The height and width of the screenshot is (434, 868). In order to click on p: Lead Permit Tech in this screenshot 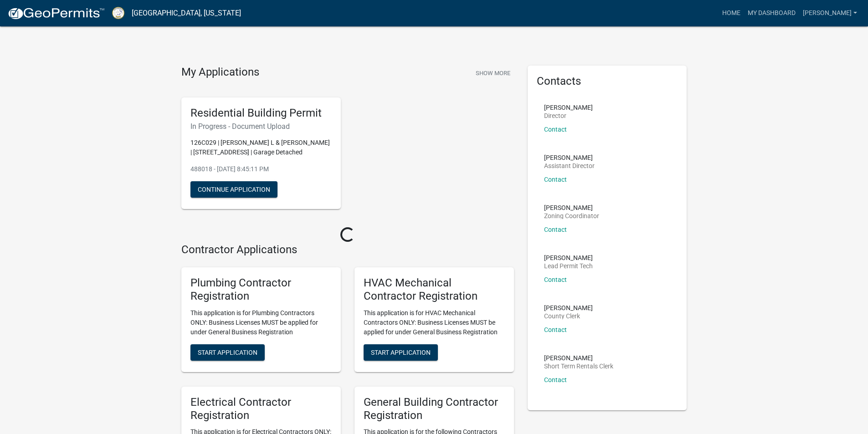, I will do `click(568, 266)`.